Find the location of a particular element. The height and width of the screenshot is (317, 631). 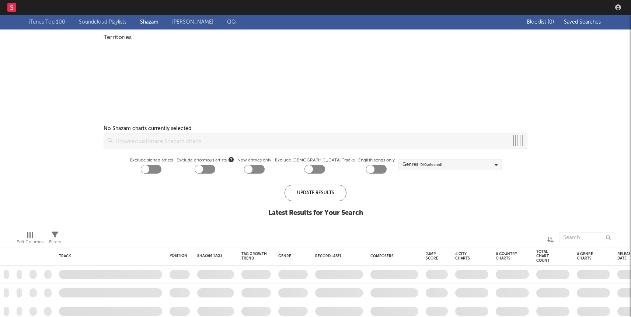

div: Tag Growth Trend is located at coordinates (254, 256).